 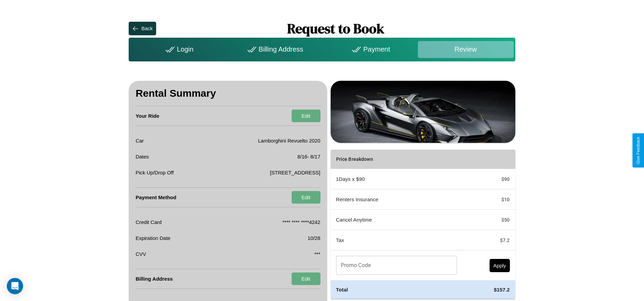 I want to click on h4: Total, so click(x=397, y=289).